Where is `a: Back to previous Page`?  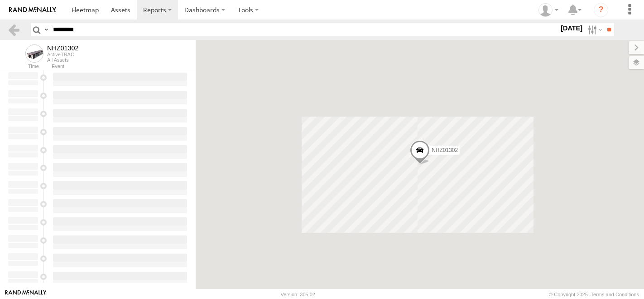
a: Back to previous Page is located at coordinates (13, 29).